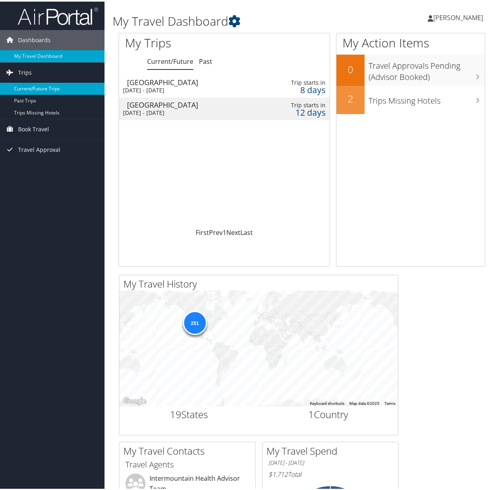 This screenshot has height=490, width=496. I want to click on a: 0Travel Approvals Pending (Advisor Booked), so click(410, 68).